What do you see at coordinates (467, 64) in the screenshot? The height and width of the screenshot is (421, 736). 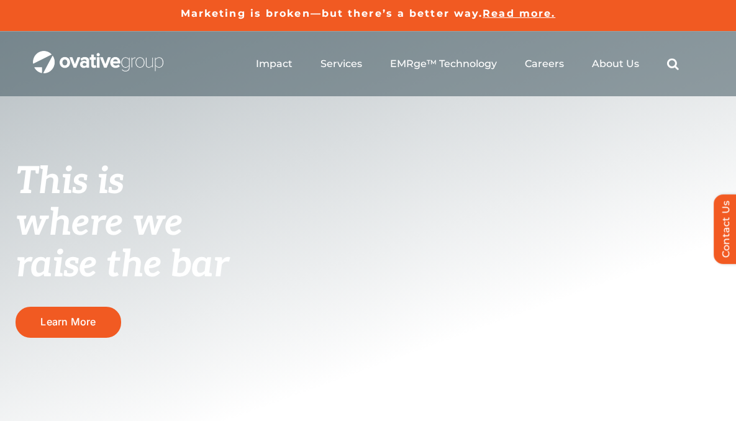 I see `nav: Menu` at bounding box center [467, 64].